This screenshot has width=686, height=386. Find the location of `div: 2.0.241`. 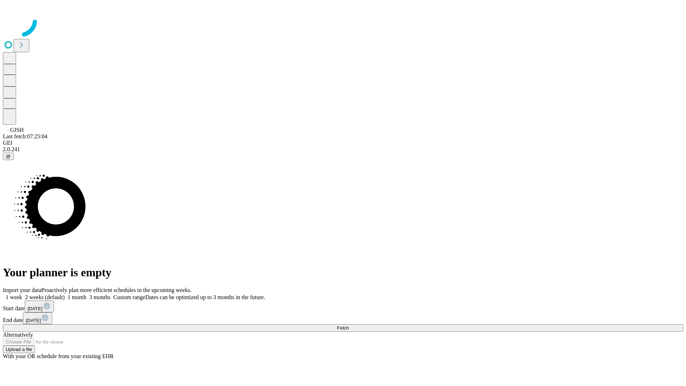

div: 2.0.241 is located at coordinates (343, 149).